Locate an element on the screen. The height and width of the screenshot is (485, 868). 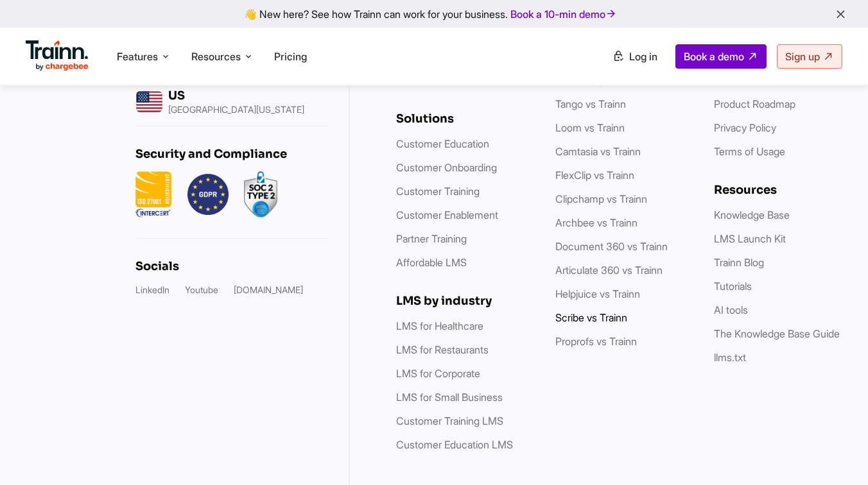
a: Youtube is located at coordinates (202, 291).